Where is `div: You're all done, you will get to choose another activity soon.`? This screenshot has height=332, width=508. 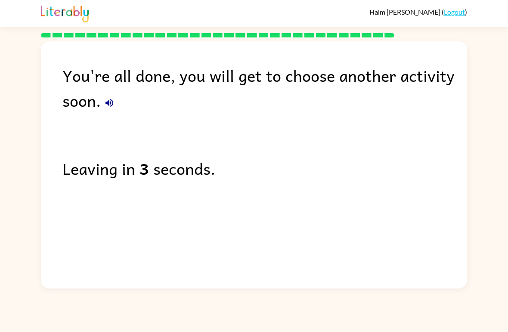 div: You're all done, you will get to choose another activity soon. is located at coordinates (265, 88).